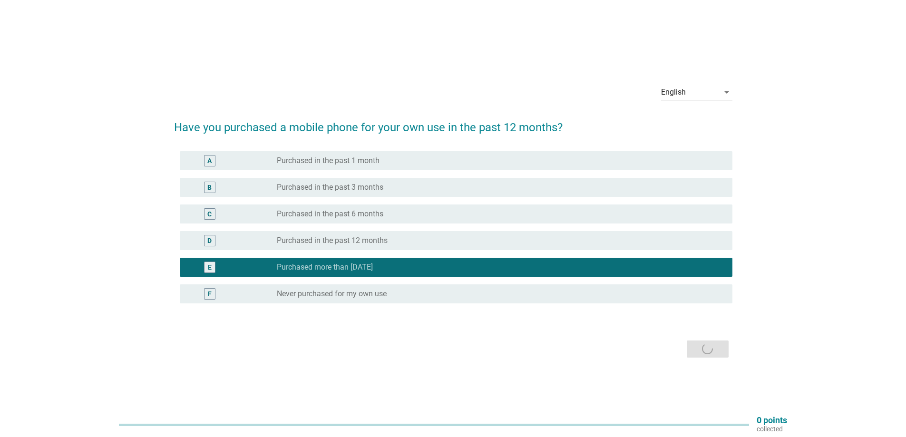 The image size is (906, 437). Describe the element at coordinates (210, 267) in the screenshot. I see `div: E` at that location.